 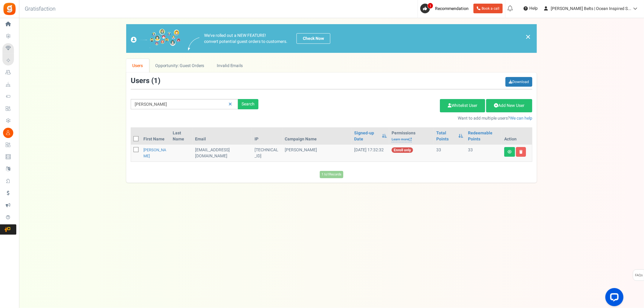 I want to click on th: Campaign Name, so click(x=317, y=136).